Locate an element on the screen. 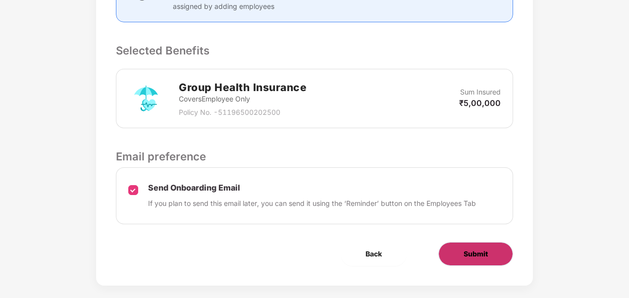 This screenshot has height=298, width=629. p: Policy No. - 51196500202500 is located at coordinates (243, 112).